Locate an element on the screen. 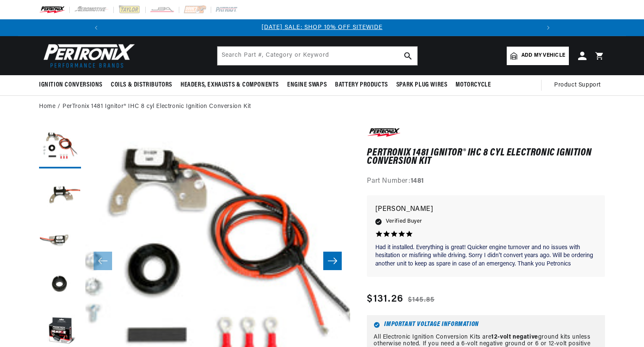 The image size is (644, 347). span: Coils & Distributors is located at coordinates (141, 85).